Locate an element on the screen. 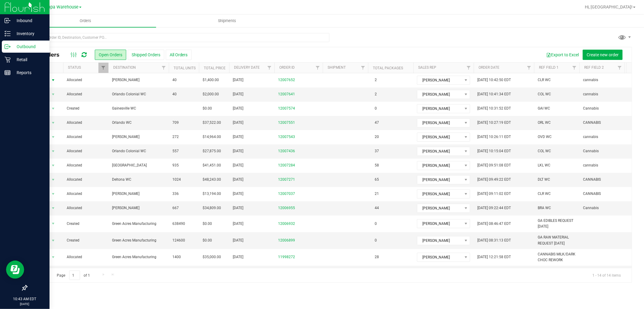  a: 12007543 is located at coordinates (287, 137).